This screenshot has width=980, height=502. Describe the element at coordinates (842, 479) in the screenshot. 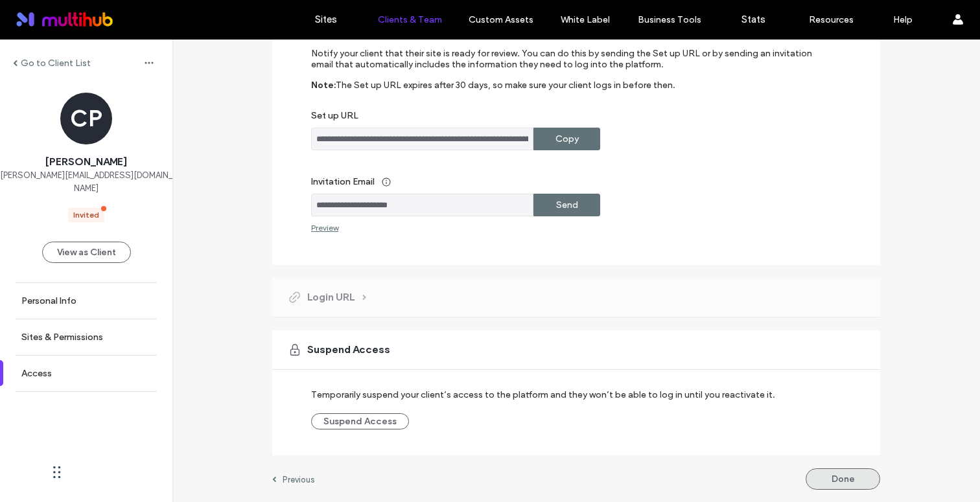

I see `button: Done` at that location.